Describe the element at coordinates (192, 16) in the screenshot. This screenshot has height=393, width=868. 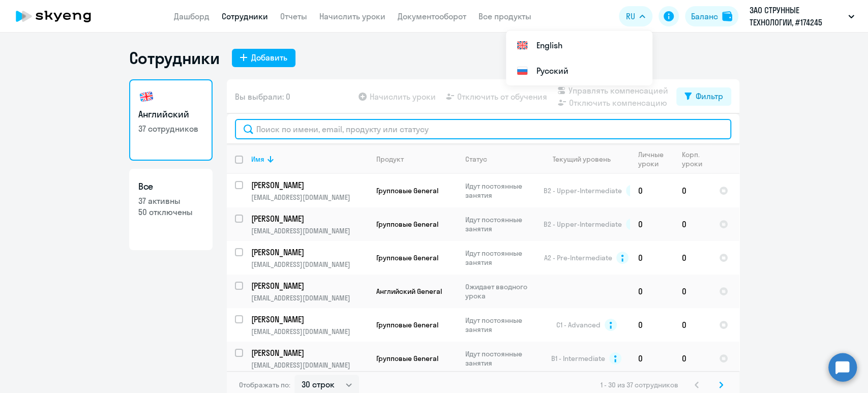
I see `a: Дашборд` at that location.